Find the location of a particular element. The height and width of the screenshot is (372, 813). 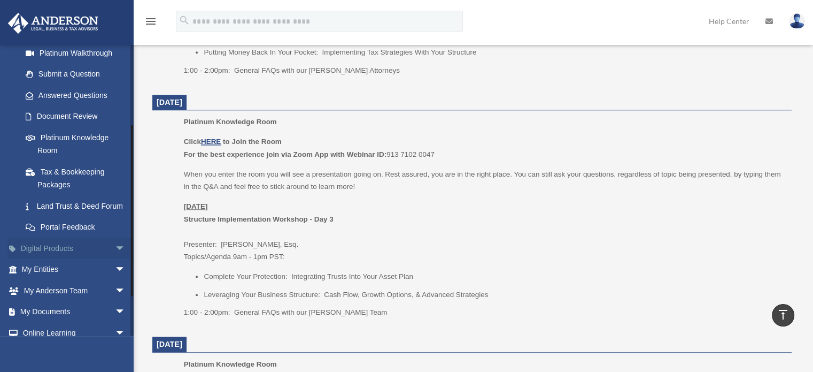

img: Anderson Advisors Platinum Portal is located at coordinates (53, 23).